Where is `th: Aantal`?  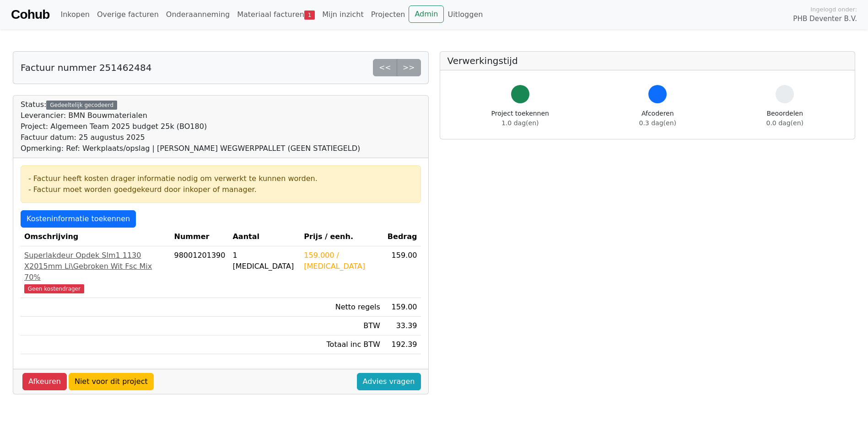
th: Aantal is located at coordinates (264, 237).